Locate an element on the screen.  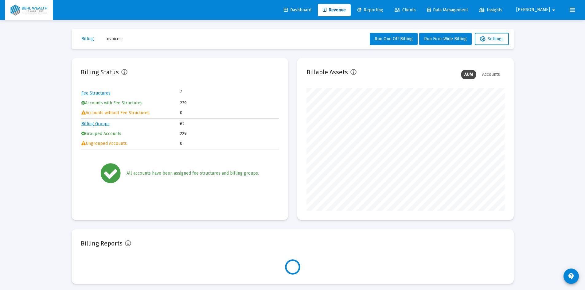
span: Reporting is located at coordinates (370, 10).